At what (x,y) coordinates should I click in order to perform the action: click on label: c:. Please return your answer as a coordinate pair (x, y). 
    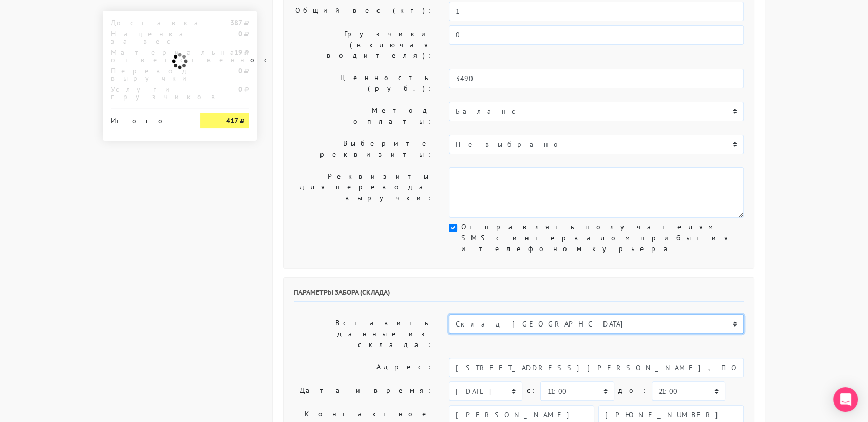
    Looking at the image, I should click on (531, 391).